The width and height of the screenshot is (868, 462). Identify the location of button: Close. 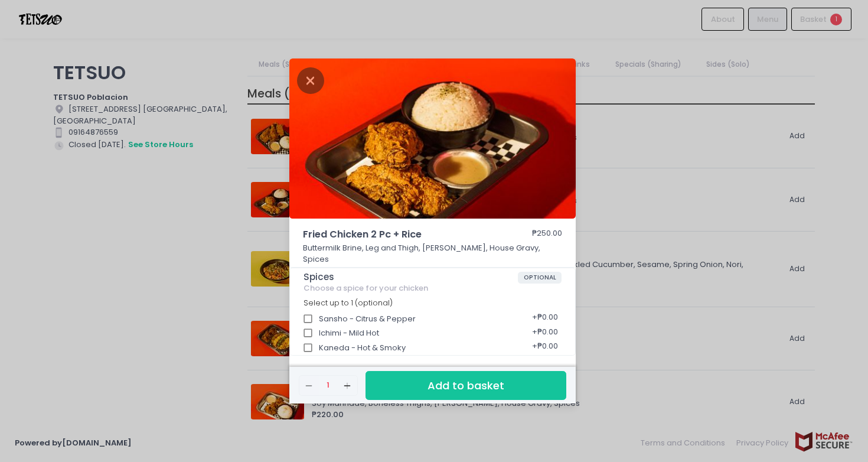
(310, 80).